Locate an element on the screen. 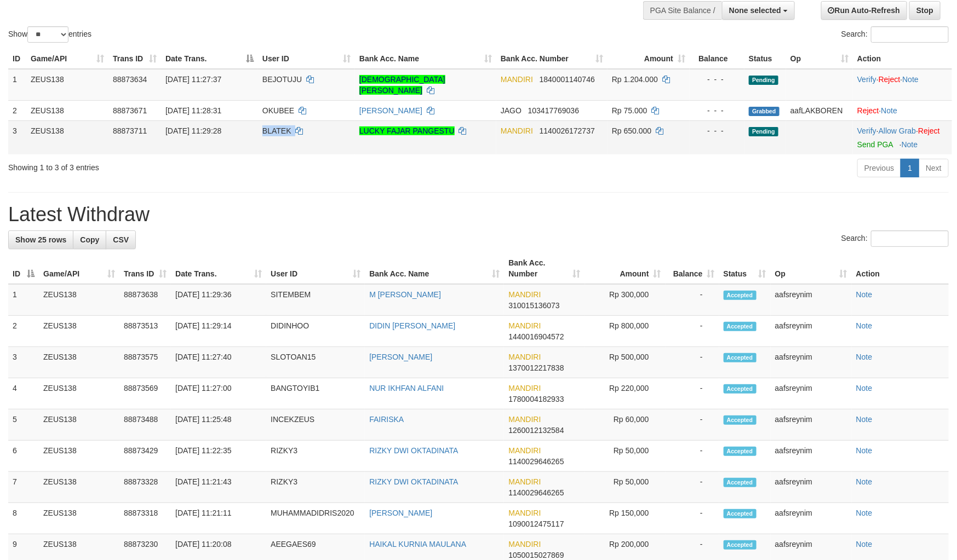  th: Action is located at coordinates (900, 269).